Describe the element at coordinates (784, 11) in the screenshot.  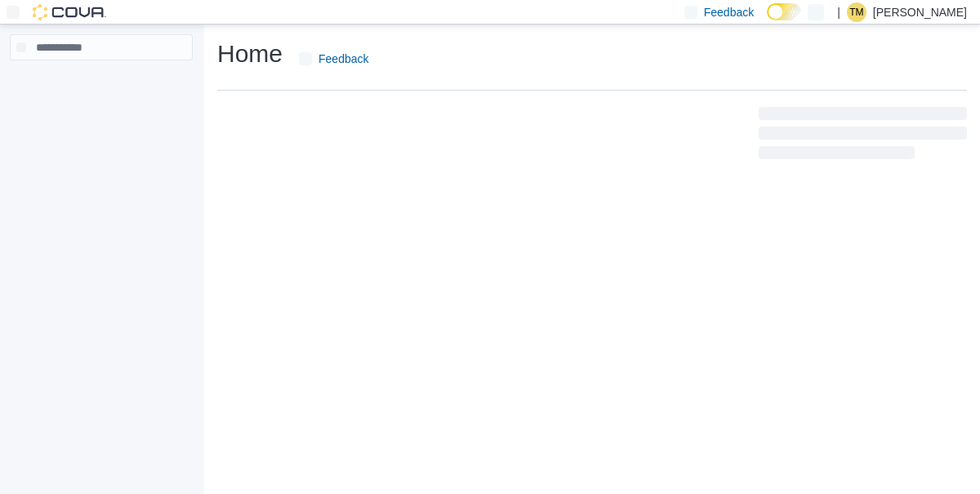
I see `input: Dark Mode` at that location.